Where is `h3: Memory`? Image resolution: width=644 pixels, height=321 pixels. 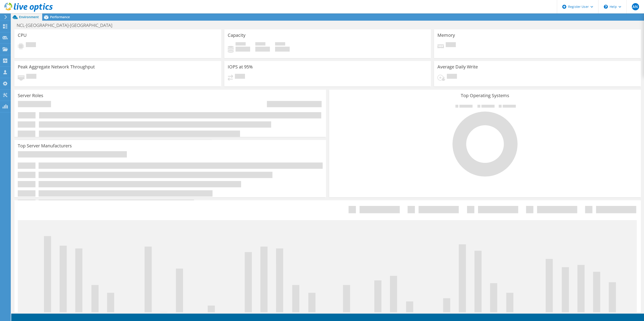
h3: Memory is located at coordinates (446, 35).